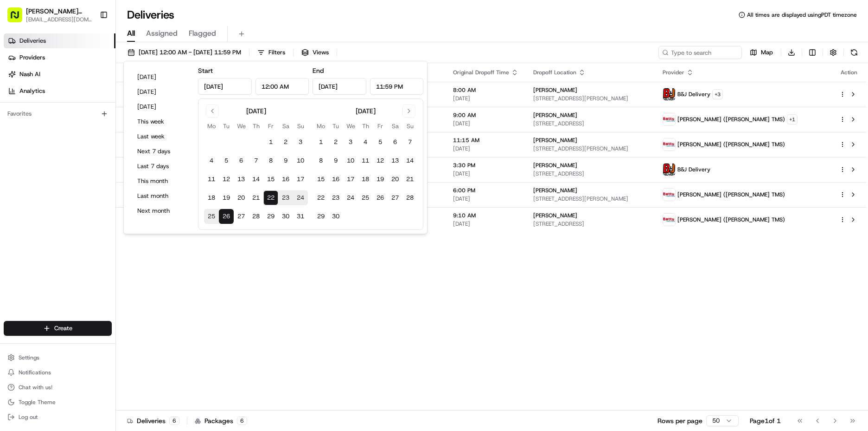 The height and width of the screenshot is (431, 868). What do you see at coordinates (366, 160) in the screenshot?
I see `button: 11` at bounding box center [366, 160].